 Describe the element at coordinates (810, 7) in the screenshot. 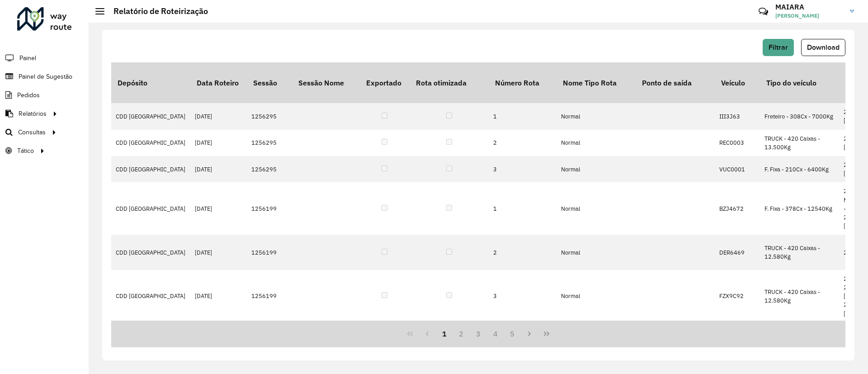

I see `h3: MAIARA` at that location.